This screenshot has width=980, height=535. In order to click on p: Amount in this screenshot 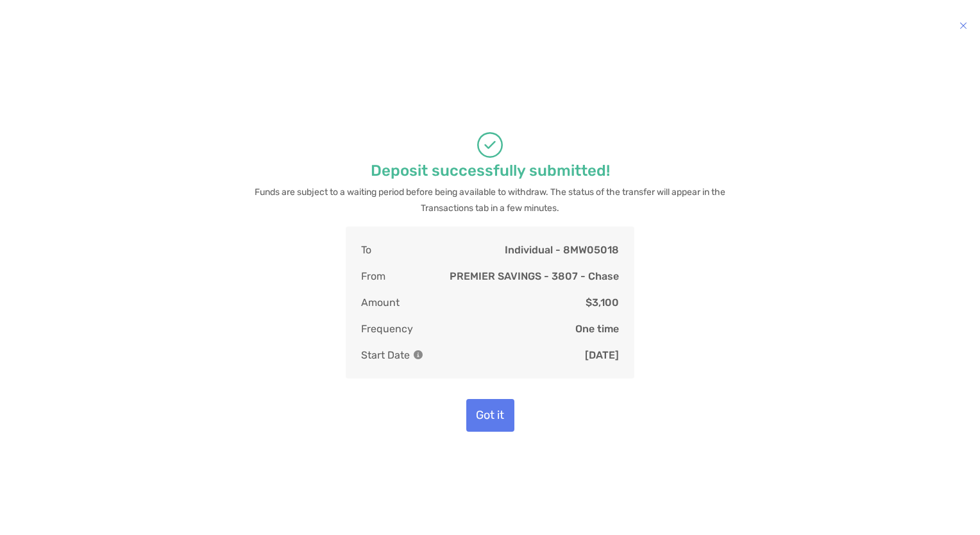, I will do `click(381, 302)`.